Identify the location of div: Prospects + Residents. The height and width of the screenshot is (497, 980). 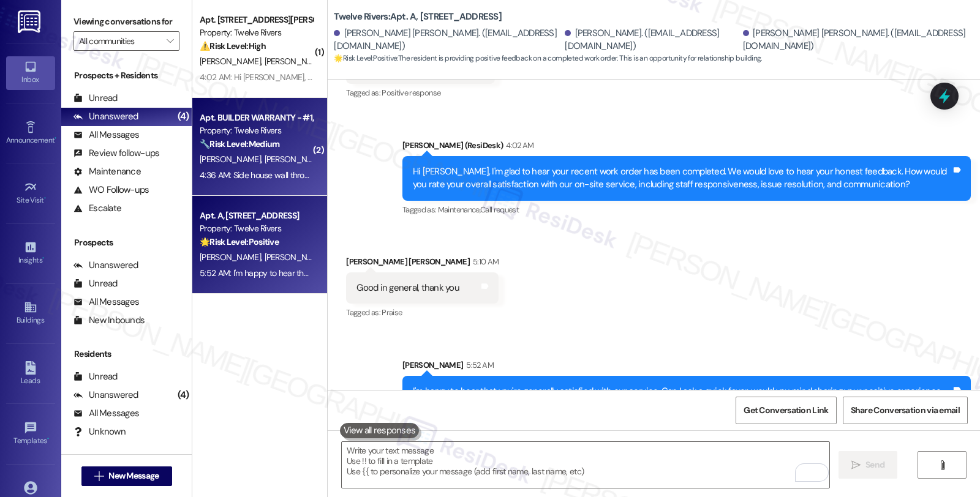
(126, 75).